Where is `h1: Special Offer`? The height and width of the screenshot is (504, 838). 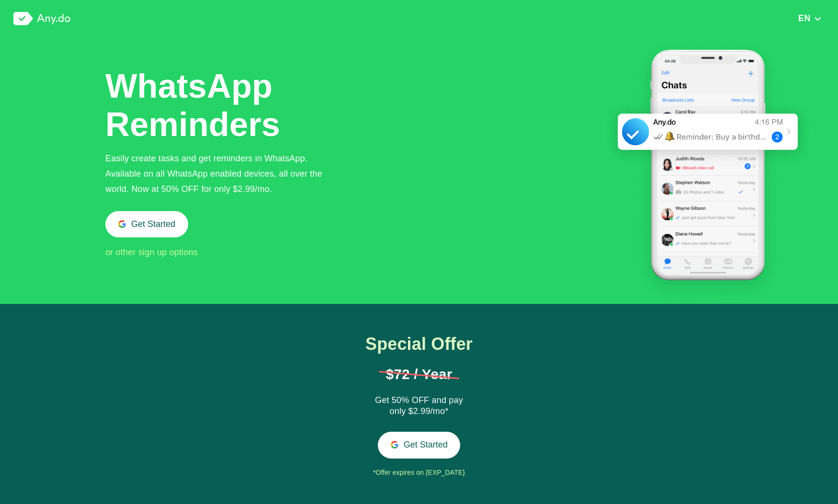
h1: Special Offer is located at coordinates (419, 344).